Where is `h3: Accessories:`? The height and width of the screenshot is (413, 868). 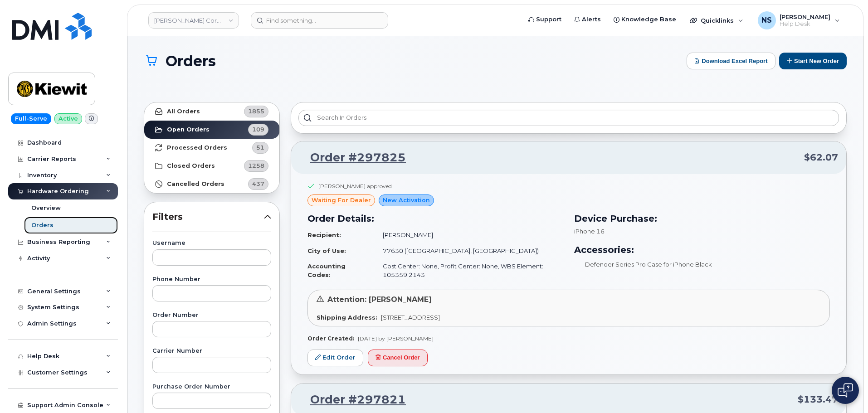 h3: Accessories: is located at coordinates (702, 249).